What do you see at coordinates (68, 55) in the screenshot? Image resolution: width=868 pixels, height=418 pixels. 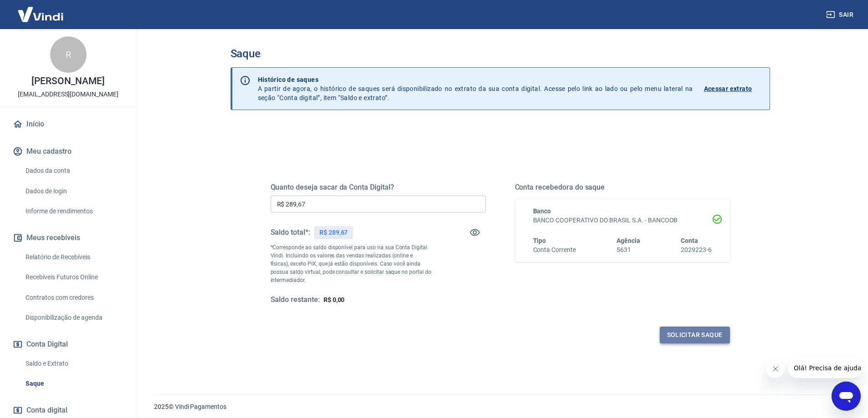 I see `div: R` at bounding box center [68, 55].